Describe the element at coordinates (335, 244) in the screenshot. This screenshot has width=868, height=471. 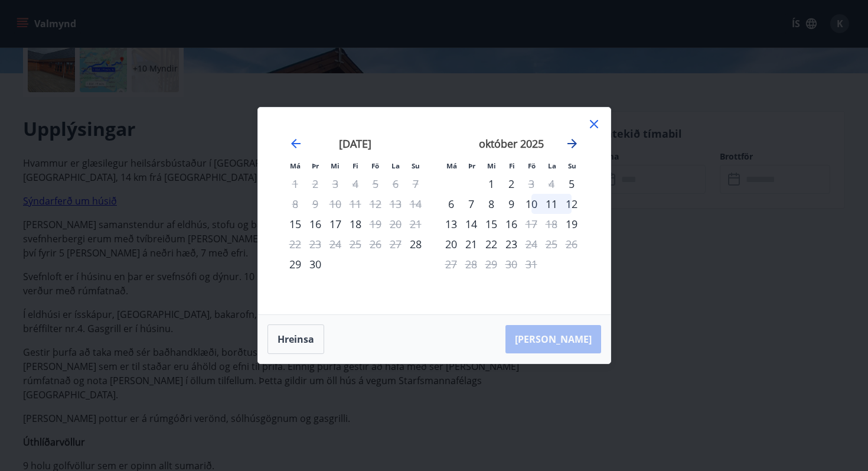
I see `td: Not available. miðvikudagur, 24. september 2025` at that location.